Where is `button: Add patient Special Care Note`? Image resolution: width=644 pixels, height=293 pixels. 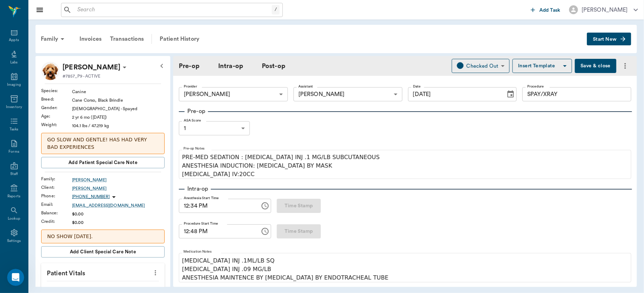 button: Add patient Special Care Note is located at coordinates (103, 163).